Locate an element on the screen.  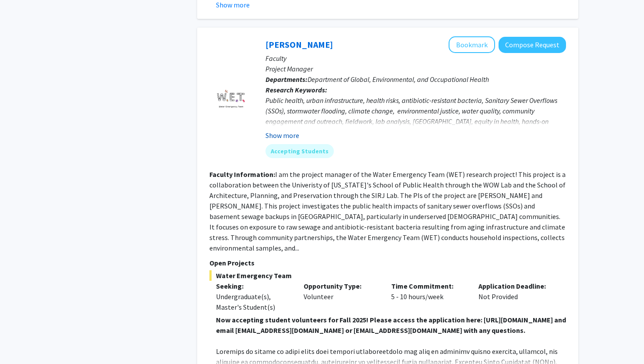
button: Show more is located at coordinates (282, 136).